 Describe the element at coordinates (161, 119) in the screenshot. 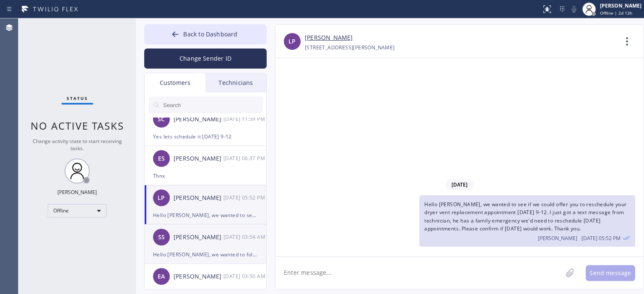

I see `span: SC` at that location.